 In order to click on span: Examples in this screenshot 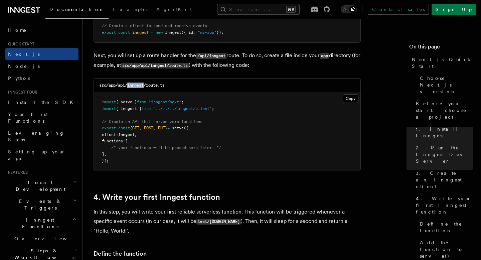, I will do `click(130, 9)`.